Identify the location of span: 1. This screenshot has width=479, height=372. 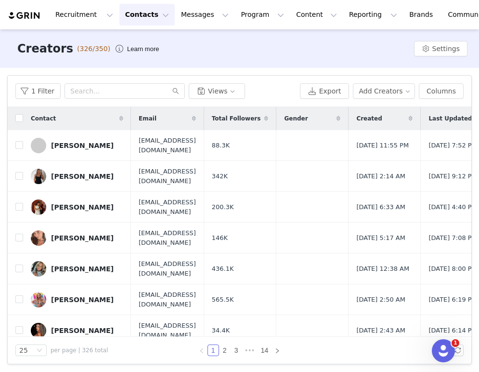
(455, 343).